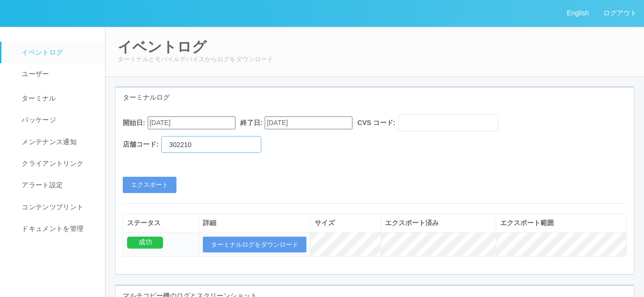 This screenshot has width=644, height=297. What do you see at coordinates (57, 142) in the screenshot?
I see `a: メンテナンス通知` at bounding box center [57, 142].